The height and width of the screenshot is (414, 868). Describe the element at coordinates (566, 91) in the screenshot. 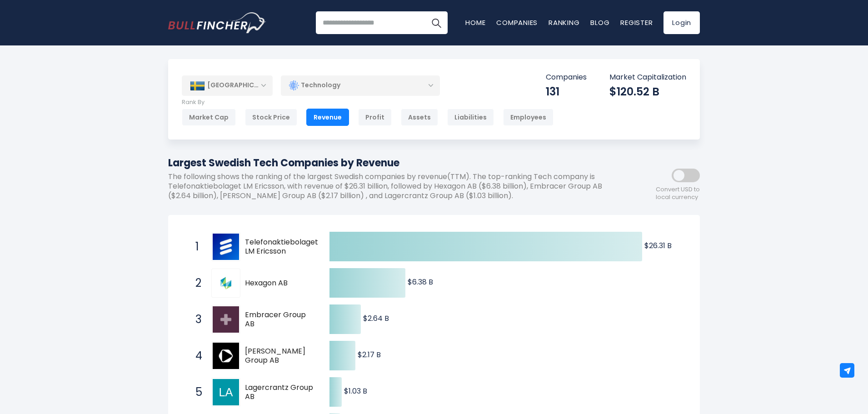

I see `div: 131` at that location.